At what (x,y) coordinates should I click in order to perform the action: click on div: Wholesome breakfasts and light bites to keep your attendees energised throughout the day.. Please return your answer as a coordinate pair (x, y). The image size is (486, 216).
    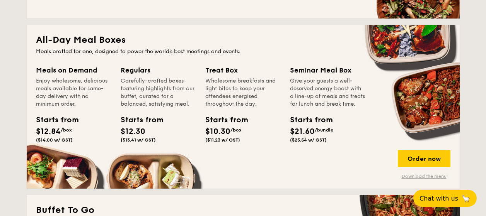
    Looking at the image, I should click on (243, 93).